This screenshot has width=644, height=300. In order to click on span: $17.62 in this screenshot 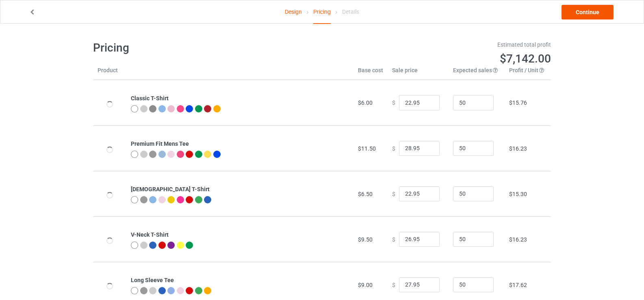, I will do `click(518, 285)`.